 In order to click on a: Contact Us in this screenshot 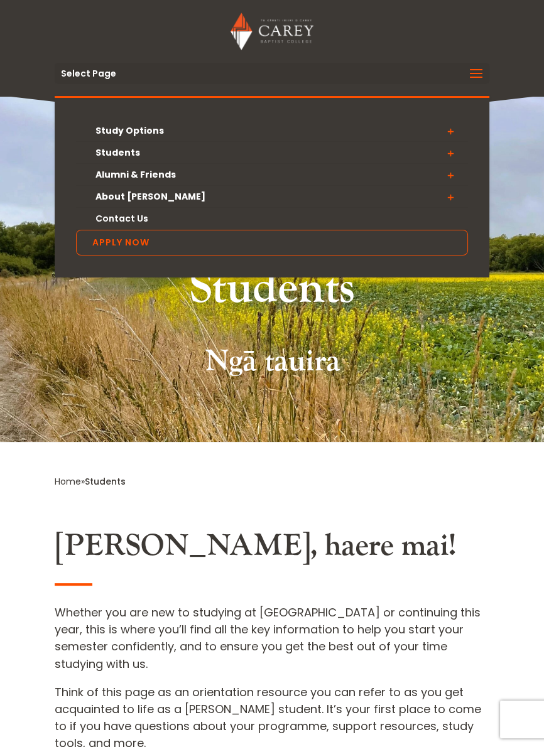, I will do `click(272, 218)`.